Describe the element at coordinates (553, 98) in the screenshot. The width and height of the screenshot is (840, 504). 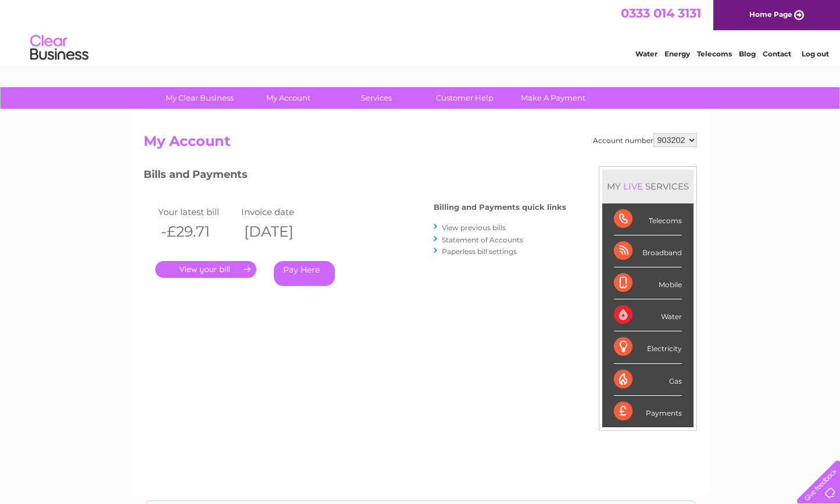
I see `a: Make A Payment` at that location.